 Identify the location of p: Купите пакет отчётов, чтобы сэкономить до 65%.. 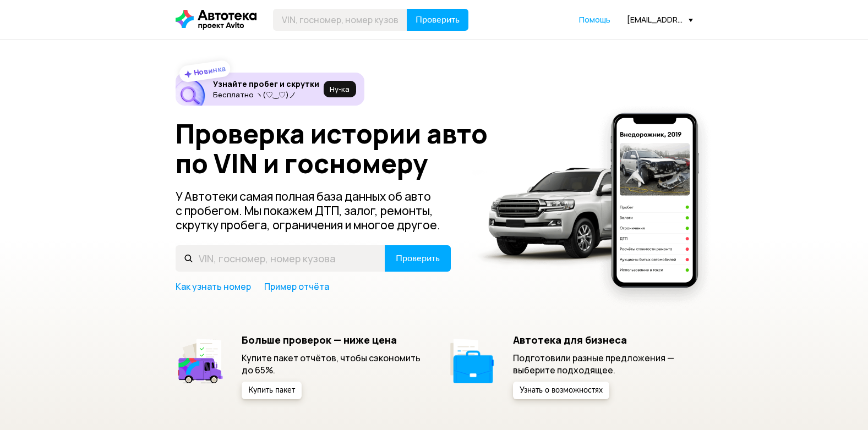
(331, 364).